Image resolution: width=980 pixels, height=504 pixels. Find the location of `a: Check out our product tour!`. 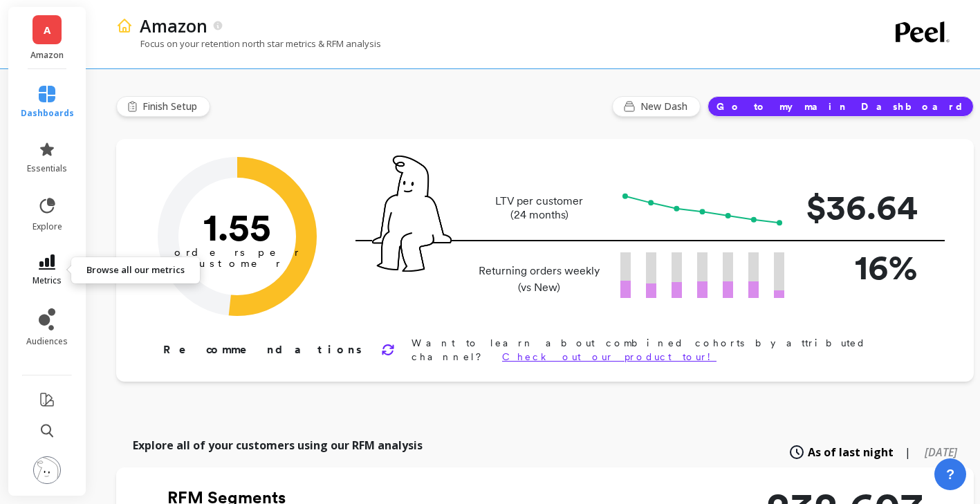

a: Check out our product tour! is located at coordinates (609, 357).